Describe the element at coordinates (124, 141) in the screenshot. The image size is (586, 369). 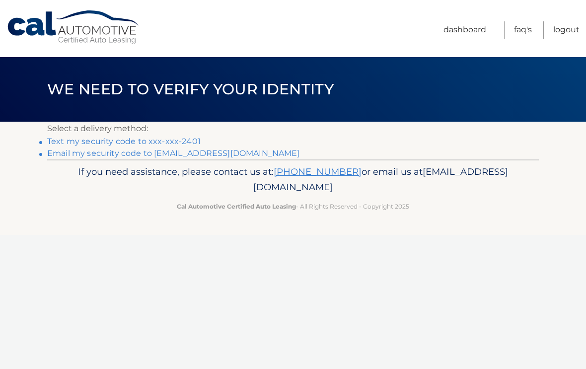
I see `a: Text my security code to xxx-xxx-2401` at that location.